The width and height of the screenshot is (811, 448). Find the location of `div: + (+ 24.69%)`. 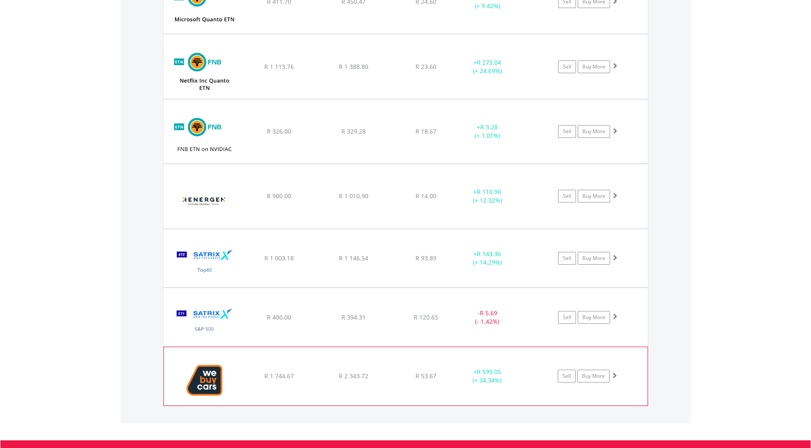

div: + (+ 24.69%) is located at coordinates (488, 67).